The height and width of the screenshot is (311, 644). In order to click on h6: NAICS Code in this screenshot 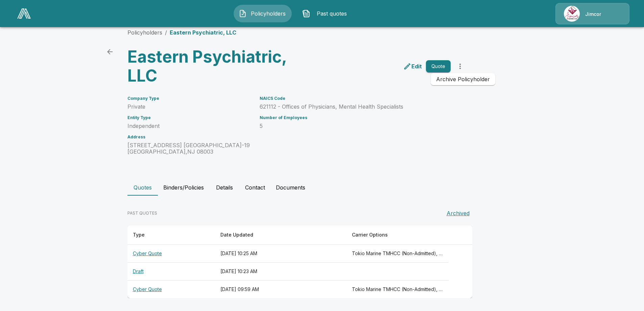, I will do `click(355, 98)`.